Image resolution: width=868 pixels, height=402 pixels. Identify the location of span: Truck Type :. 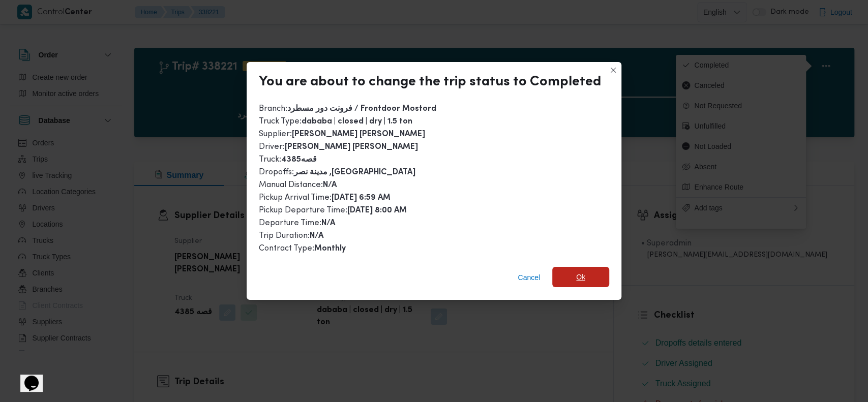
(336, 122).